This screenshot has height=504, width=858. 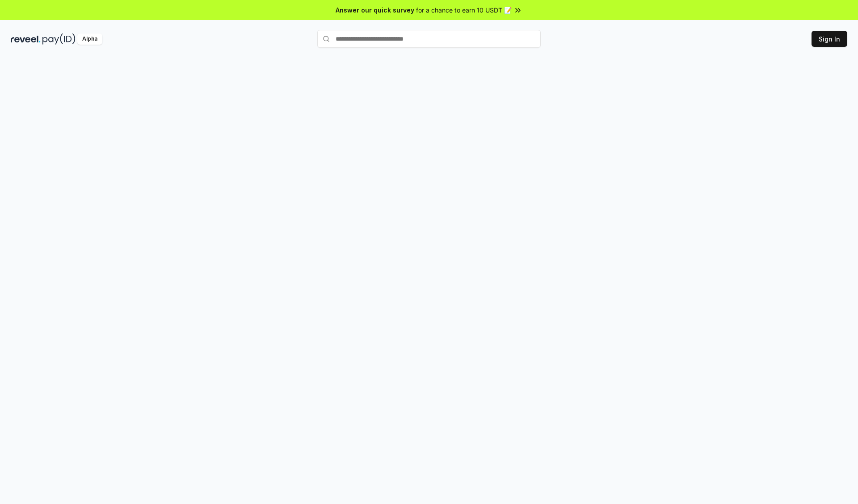 What do you see at coordinates (830, 39) in the screenshot?
I see `button: Sign In` at bounding box center [830, 39].